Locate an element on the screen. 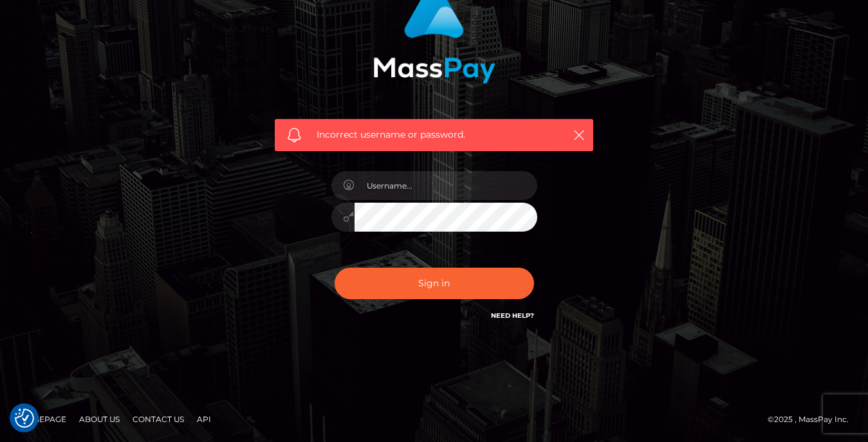  a: Homepage is located at coordinates (43, 419).